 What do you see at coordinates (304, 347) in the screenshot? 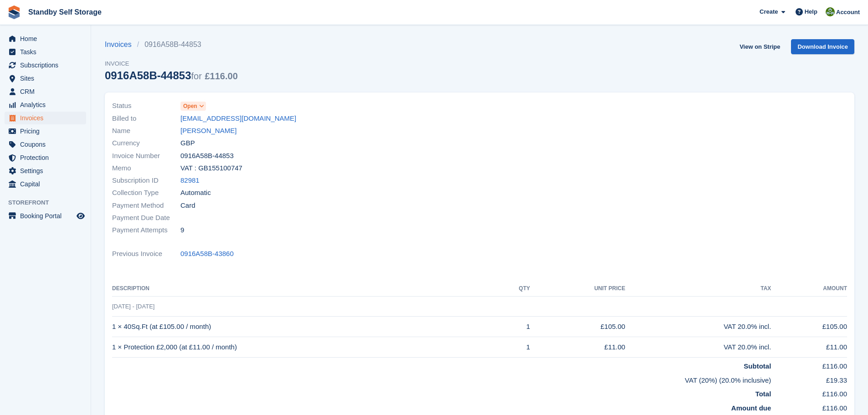
I see `td: 1 × Protection £2,000 (at £11.00 / month)` at bounding box center [304, 347].